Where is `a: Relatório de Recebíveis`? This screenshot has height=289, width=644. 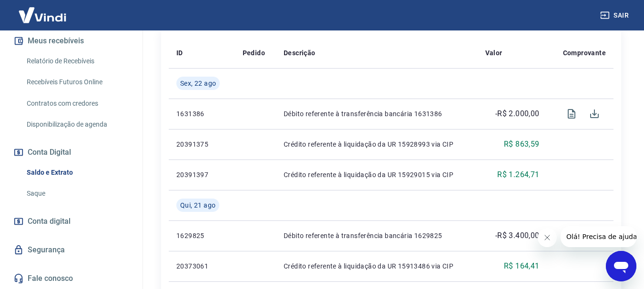
a: Relatório de Recebíveis is located at coordinates (77, 61).